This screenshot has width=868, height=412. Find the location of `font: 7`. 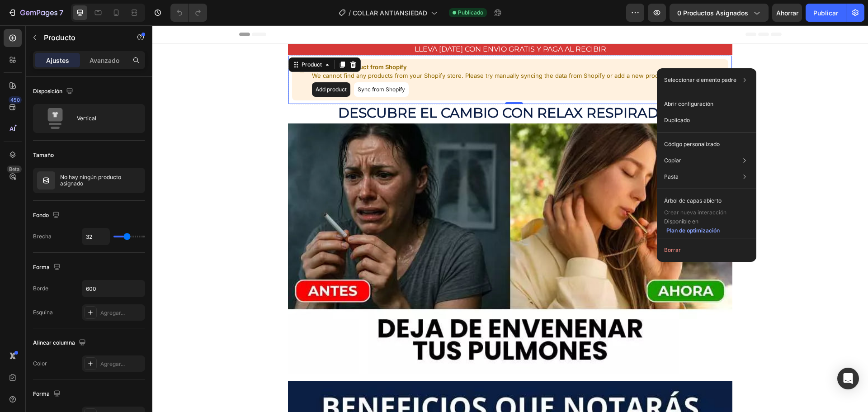

font: 7 is located at coordinates (61, 13).